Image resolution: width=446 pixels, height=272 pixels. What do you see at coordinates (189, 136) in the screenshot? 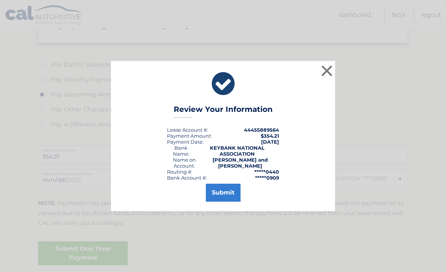
I see `div: Payment Amount:` at bounding box center [189, 136].